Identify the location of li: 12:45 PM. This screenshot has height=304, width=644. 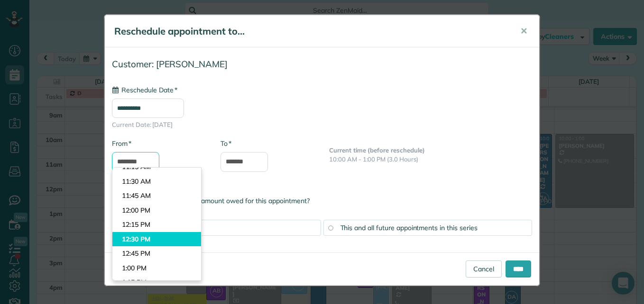
(156, 253).